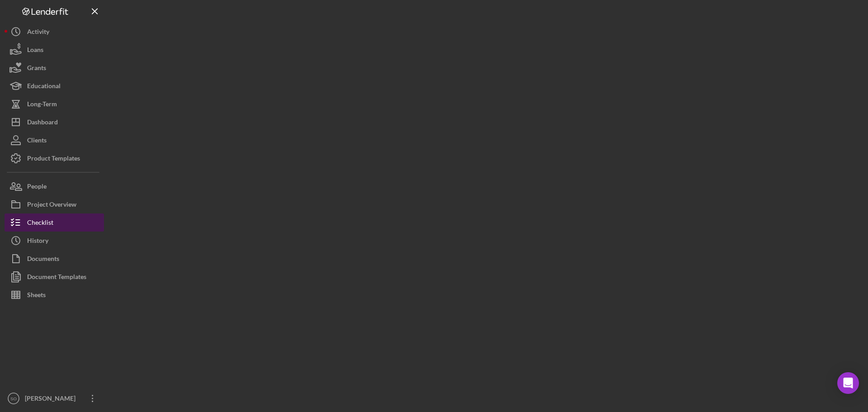  I want to click on button: Long-Term, so click(54, 104).